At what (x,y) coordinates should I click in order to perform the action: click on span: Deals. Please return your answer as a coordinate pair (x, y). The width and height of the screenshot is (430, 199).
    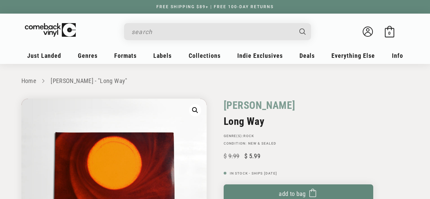
    Looking at the image, I should click on (307, 55).